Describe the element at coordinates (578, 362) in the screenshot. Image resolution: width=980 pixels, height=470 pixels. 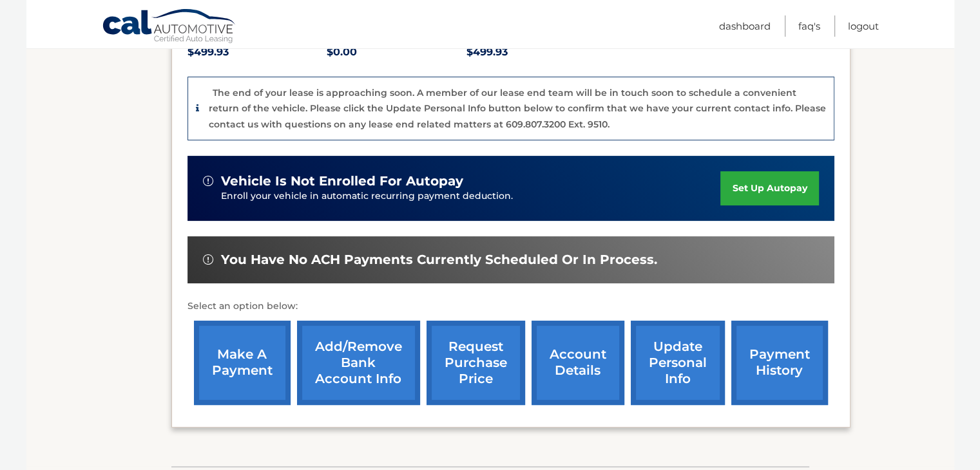
I see `a: account details` at that location.